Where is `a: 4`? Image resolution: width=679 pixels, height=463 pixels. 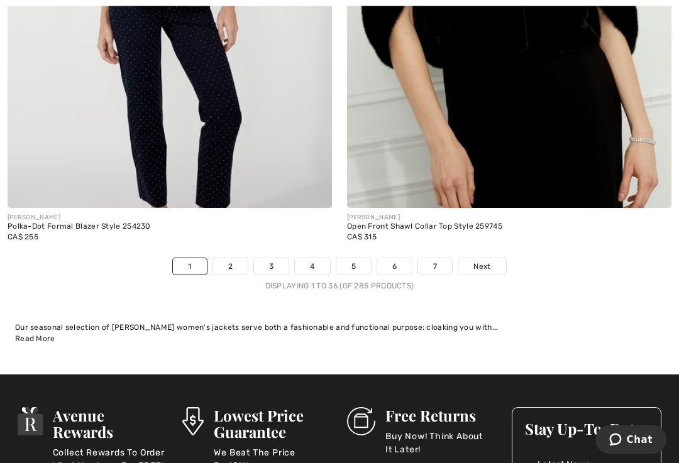
a: 4 is located at coordinates (312, 267).